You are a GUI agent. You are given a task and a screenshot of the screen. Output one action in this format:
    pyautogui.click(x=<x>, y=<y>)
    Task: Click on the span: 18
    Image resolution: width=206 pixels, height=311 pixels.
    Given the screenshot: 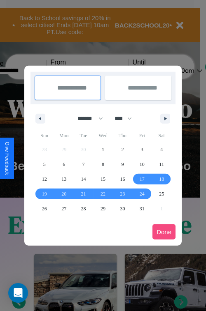 What is the action you would take?
    pyautogui.click(x=161, y=179)
    